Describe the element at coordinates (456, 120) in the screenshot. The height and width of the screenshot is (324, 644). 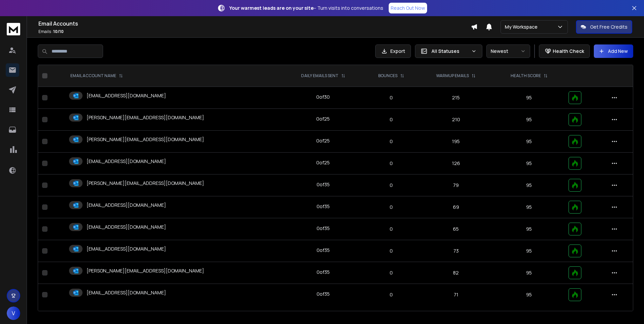
I see `td: 210` at that location.